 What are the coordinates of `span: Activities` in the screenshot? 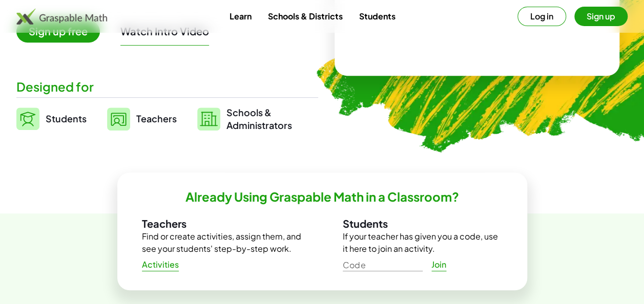 It's located at (160, 265).